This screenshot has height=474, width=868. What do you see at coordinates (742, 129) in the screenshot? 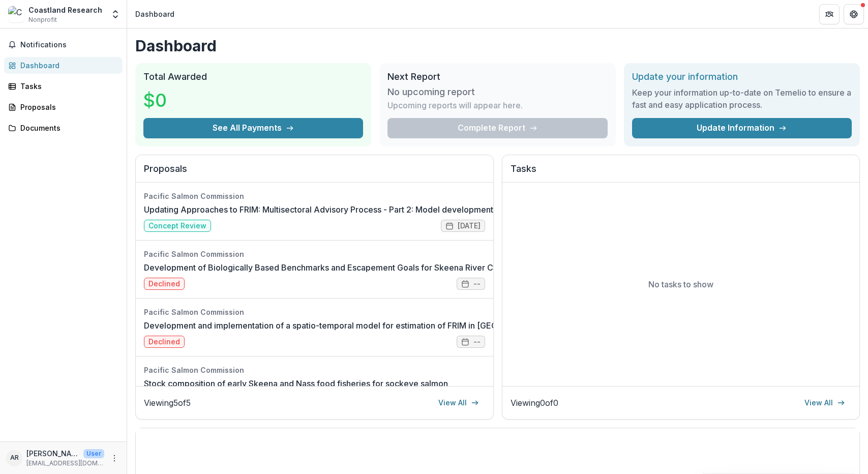
I see `a: Update Information` at bounding box center [742, 129].